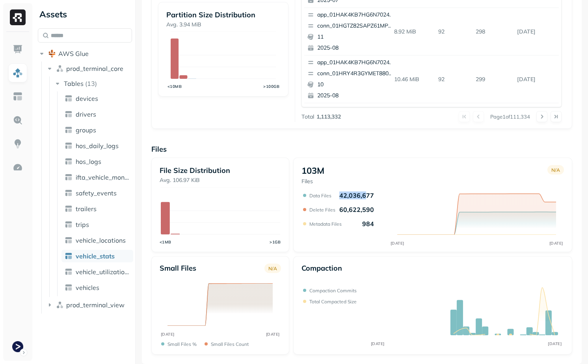 This screenshot has width=588, height=364. I want to click on div: Assets, so click(84, 14).